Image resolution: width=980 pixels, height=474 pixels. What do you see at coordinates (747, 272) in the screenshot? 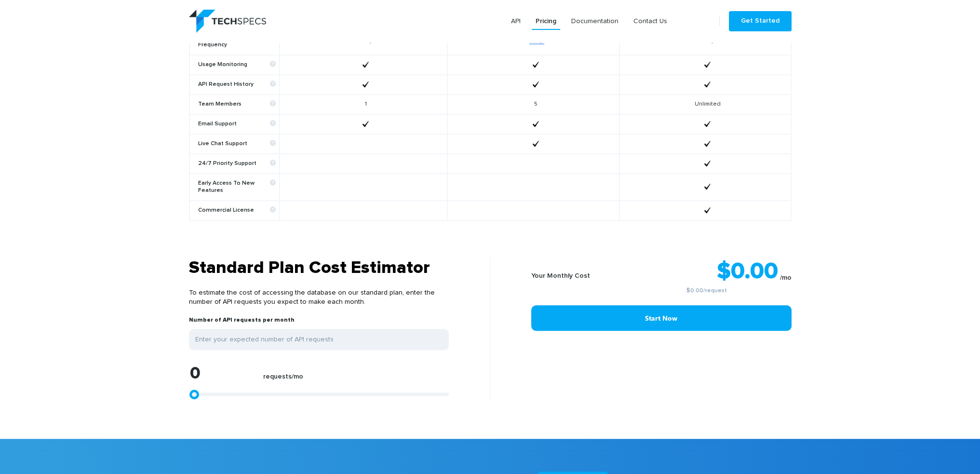
I see `strong: $0.00` at bounding box center [747, 272].